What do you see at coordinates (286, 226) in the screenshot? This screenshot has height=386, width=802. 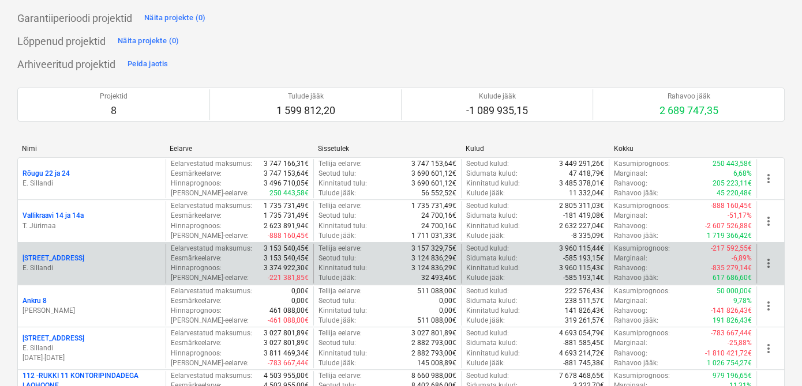 I see `p: 2 623 891,94€` at bounding box center [286, 226].